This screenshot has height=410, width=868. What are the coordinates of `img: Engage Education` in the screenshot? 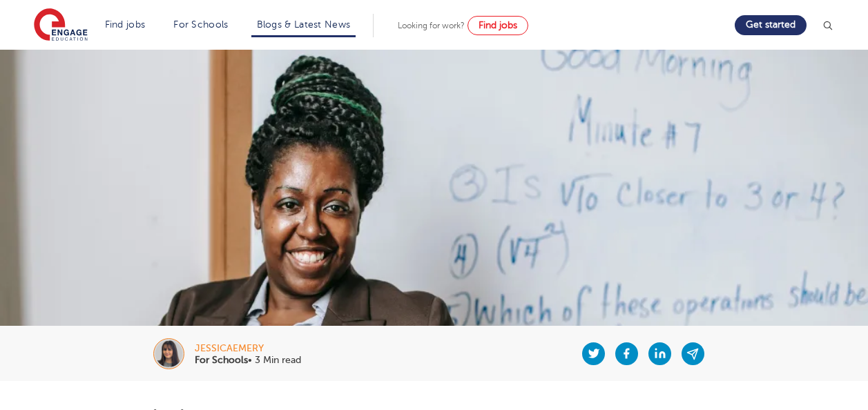 It's located at (61, 26).